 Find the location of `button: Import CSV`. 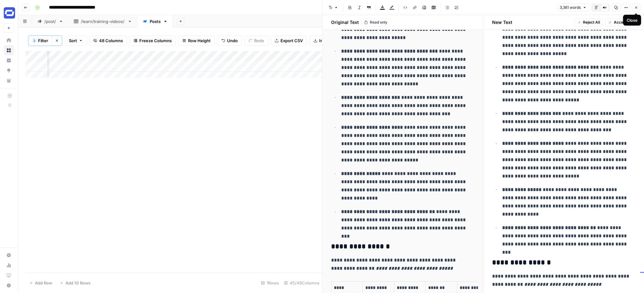

button: Import CSV is located at coordinates (327, 41).